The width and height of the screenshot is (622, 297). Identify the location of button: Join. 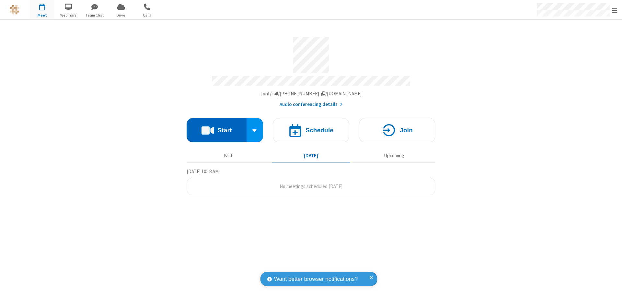
(397, 130).